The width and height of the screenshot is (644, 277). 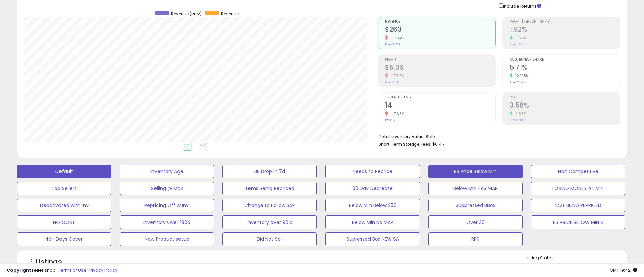 I want to click on a: Privacy Policy, so click(x=103, y=270).